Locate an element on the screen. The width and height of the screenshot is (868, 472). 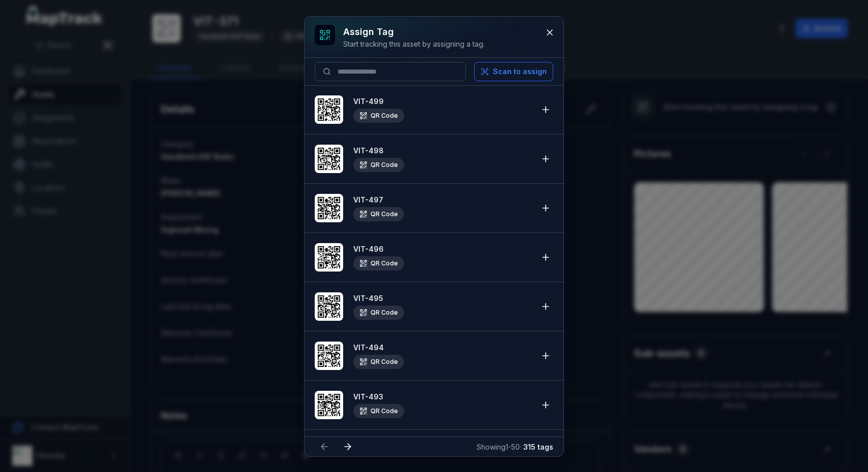
button: Scan to assign is located at coordinates (513, 71).